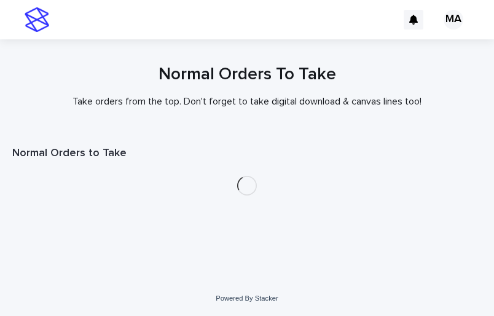 The width and height of the screenshot is (494, 316). What do you see at coordinates (453, 20) in the screenshot?
I see `div: MA` at bounding box center [453, 20].